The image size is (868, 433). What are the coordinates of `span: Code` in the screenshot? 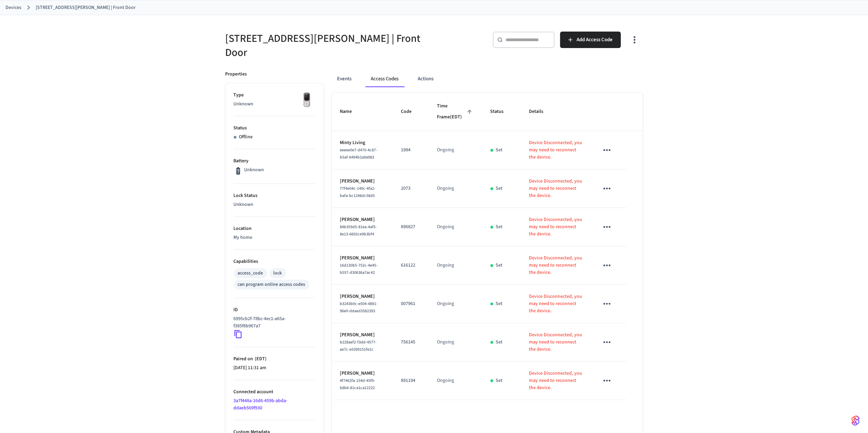 It's located at (410, 111).